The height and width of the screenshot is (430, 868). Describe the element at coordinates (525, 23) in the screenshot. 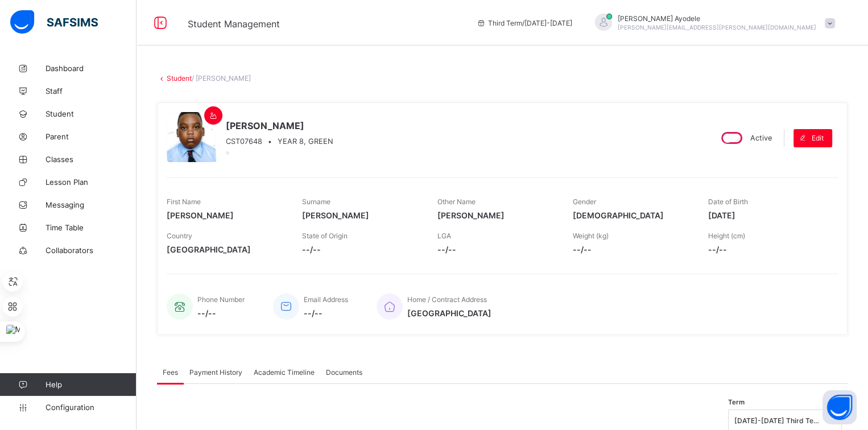

I see `span: session/term information` at that location.